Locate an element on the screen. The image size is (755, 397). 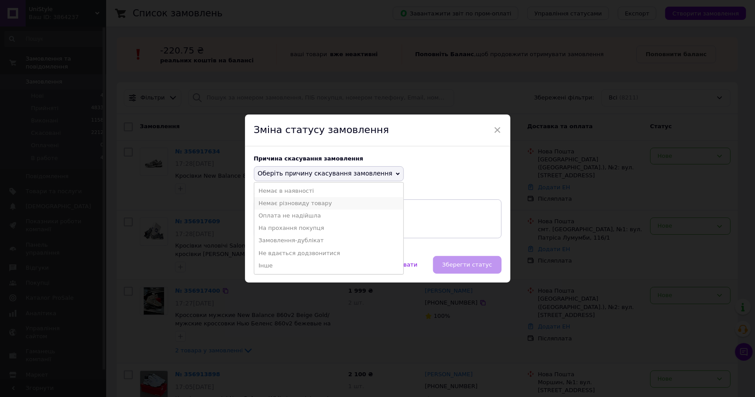
div: Зміна статусу замовлення is located at coordinates (377, 130).